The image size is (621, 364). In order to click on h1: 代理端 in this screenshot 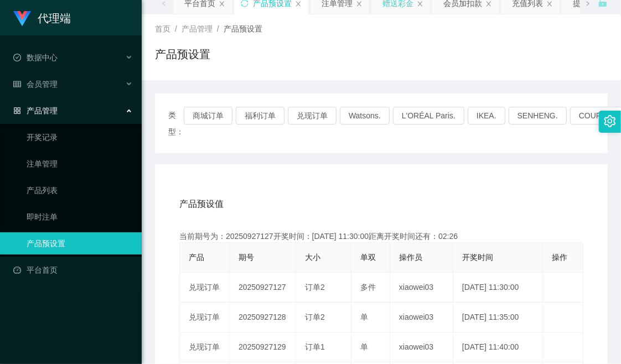, I will do `click(54, 18)`.